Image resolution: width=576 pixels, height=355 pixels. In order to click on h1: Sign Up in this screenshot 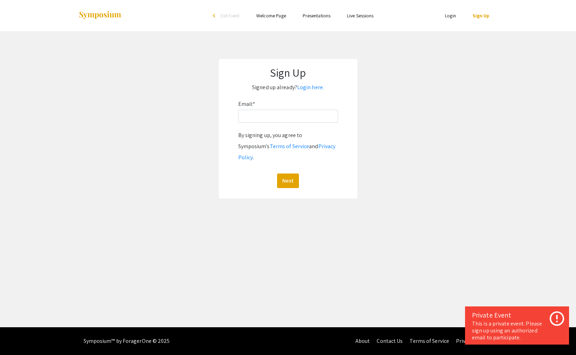, I will do `click(288, 72)`.